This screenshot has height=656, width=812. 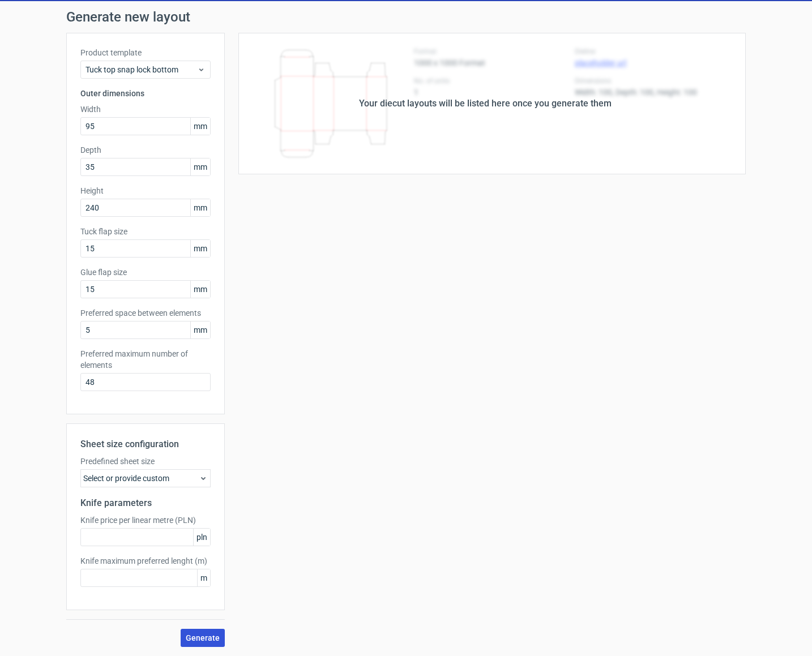 What do you see at coordinates (146, 561) in the screenshot?
I see `label: Knife maximum preferred lenght (m)` at bounding box center [146, 561].